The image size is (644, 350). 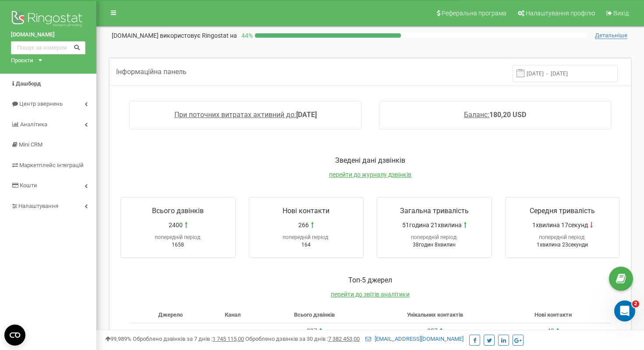 What do you see at coordinates (434, 210) in the screenshot?
I see `span: Загальна тривалість` at bounding box center [434, 210].